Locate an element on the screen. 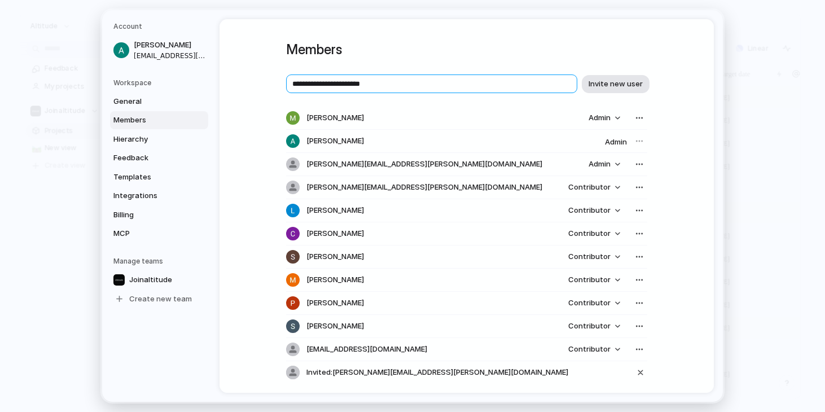 This screenshot has height=412, width=825. a: Members is located at coordinates (159, 120).